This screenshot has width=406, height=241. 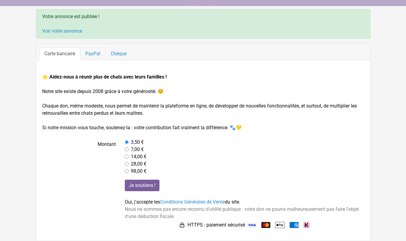 What do you see at coordinates (294, 225) in the screenshot?
I see `img: American Express` at bounding box center [294, 225].